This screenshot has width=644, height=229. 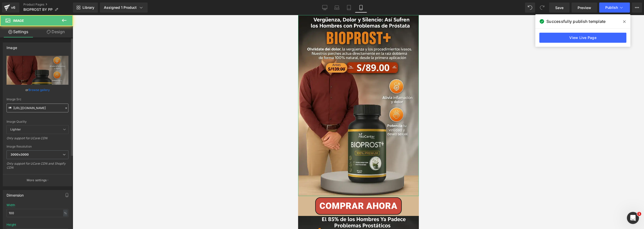 I want to click on a: Desktop, so click(x=325, y=8).